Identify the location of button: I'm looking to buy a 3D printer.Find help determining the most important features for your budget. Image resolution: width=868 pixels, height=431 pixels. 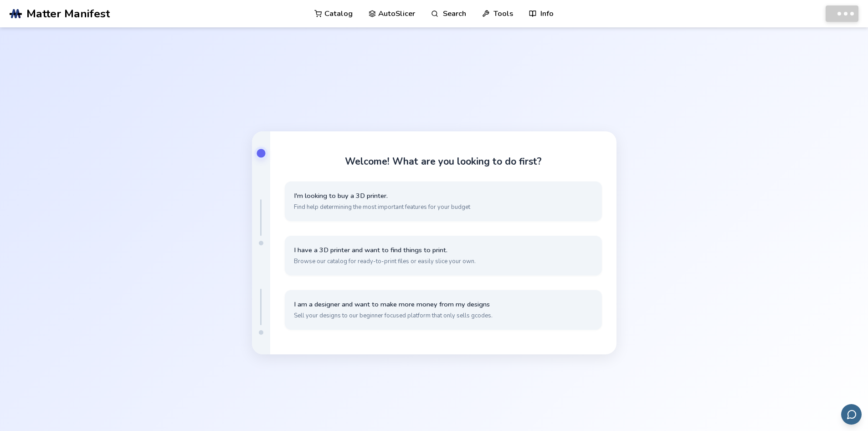
(443, 201).